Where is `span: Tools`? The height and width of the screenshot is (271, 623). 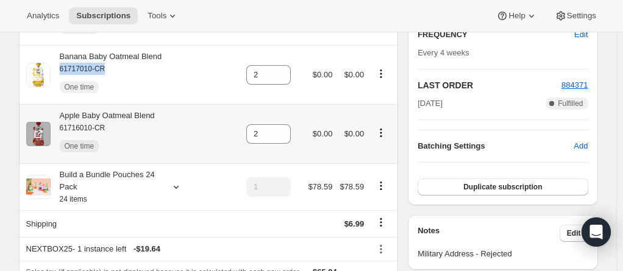 span: Tools is located at coordinates (157, 16).